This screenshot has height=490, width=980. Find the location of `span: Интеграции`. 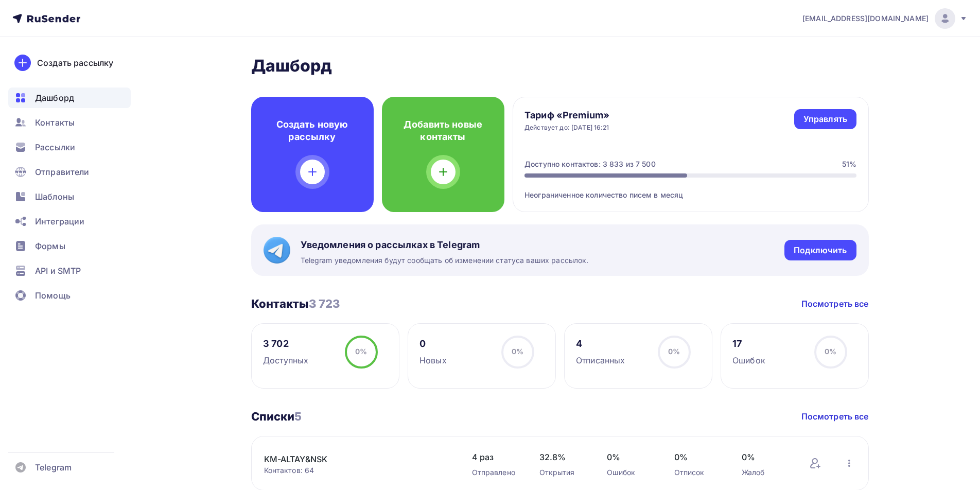

span: Интеграции is located at coordinates (60, 222).